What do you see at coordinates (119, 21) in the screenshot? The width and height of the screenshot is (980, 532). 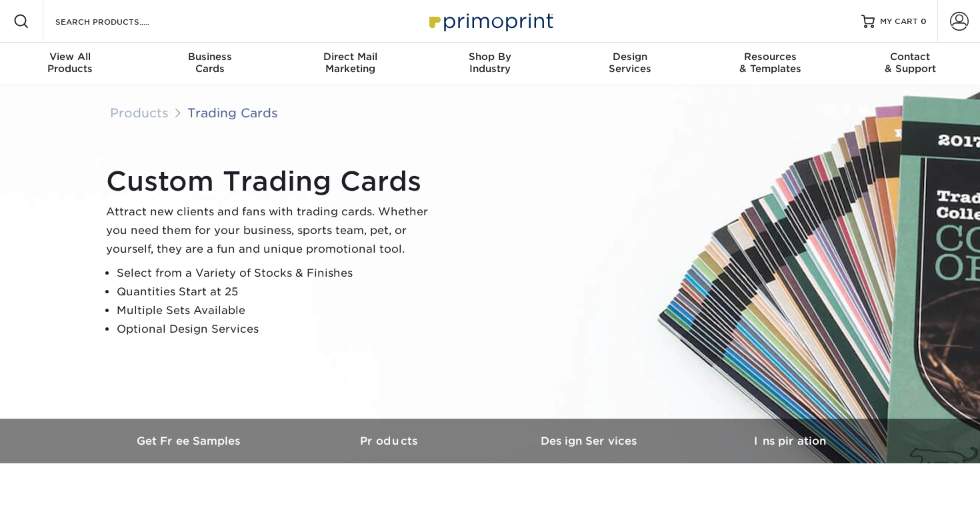 I see `input: SEARCH PRODUCTS.....` at bounding box center [119, 21].